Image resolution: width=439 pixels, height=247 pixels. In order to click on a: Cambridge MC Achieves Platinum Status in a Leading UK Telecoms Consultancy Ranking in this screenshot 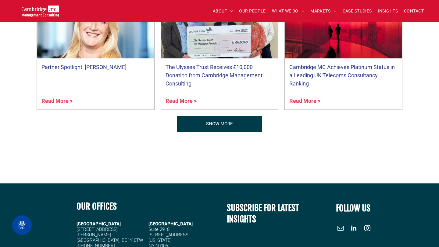, I will do `click(343, 75)`.